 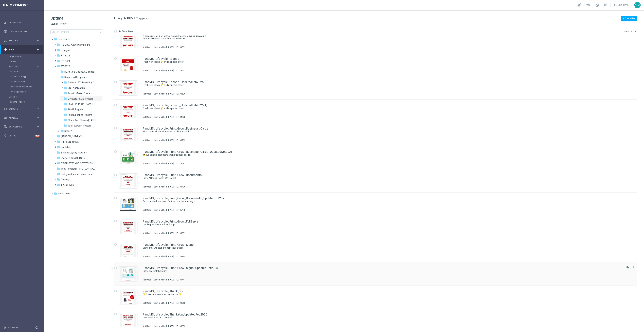 What do you see at coordinates (175, 315) in the screenshot?
I see `a: PandMS_Lifecycle_ThankYou_UpdatedFeb2025` at bounding box center [175, 315].